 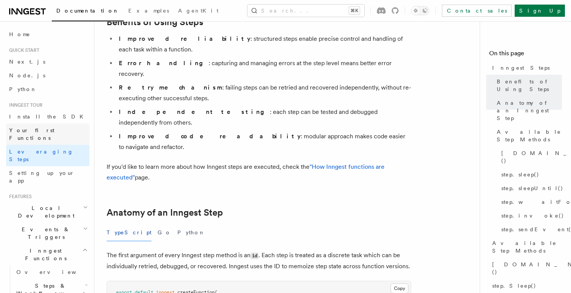 I want to click on li: : capturing and managing errors at the step level means better error recovery., so click(x=264, y=69).